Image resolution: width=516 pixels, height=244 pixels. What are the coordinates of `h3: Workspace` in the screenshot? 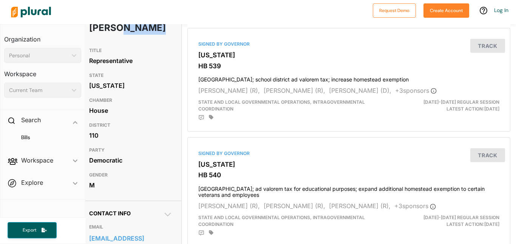 It's located at (43, 71).